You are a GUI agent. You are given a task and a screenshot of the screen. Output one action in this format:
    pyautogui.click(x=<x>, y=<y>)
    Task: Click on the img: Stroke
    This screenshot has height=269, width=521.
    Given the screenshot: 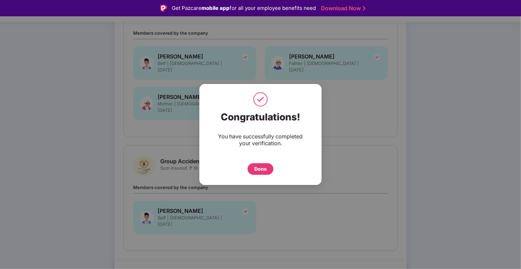 What is the action you would take?
    pyautogui.click(x=364, y=8)
    